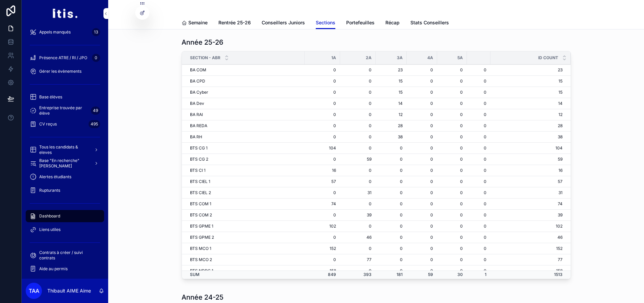  Describe the element at coordinates (50, 229) in the screenshot. I see `span: Liens utiles` at that location.